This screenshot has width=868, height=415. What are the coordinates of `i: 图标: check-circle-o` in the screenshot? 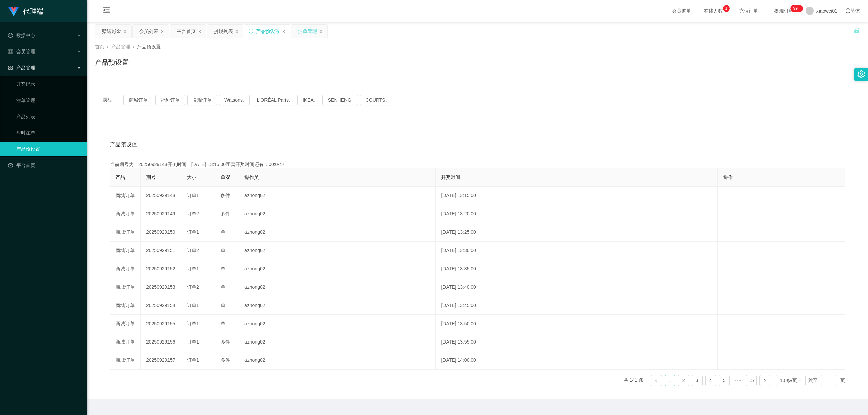 It's located at (11, 35).